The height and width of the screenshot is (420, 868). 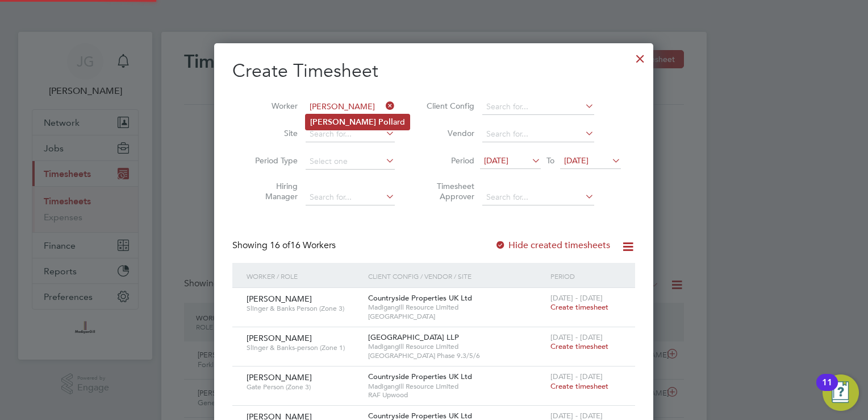 I want to click on label: Site, so click(x=272, y=133).